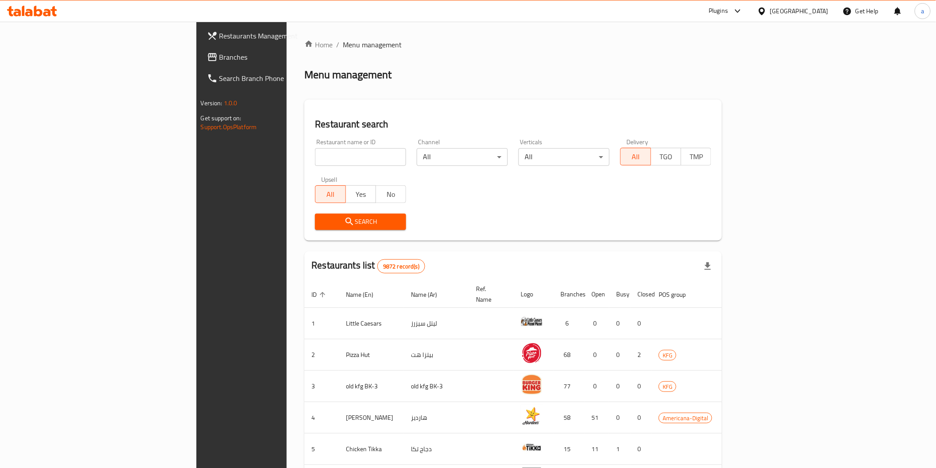  Describe the element at coordinates (513, 124) in the screenshot. I see `h2: Restaurant search` at that location.